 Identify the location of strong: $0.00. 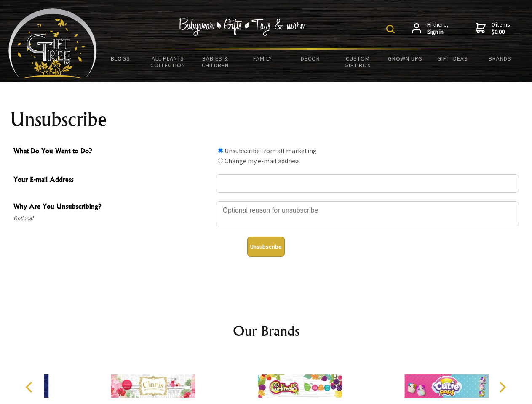
(500, 32).